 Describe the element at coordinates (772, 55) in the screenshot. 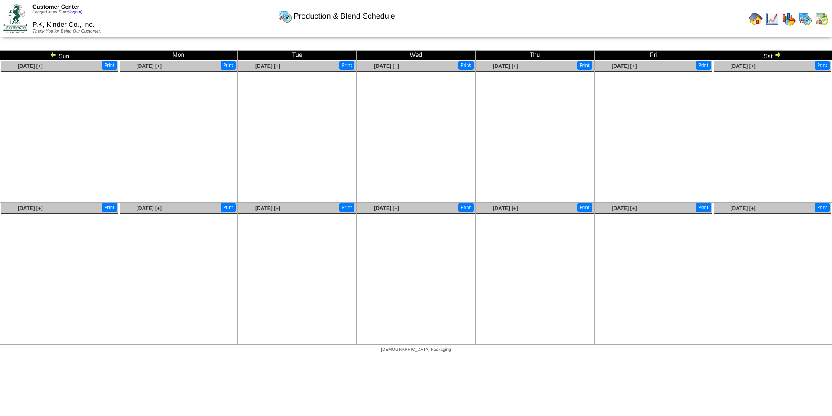

I see `td: Sat` at that location.